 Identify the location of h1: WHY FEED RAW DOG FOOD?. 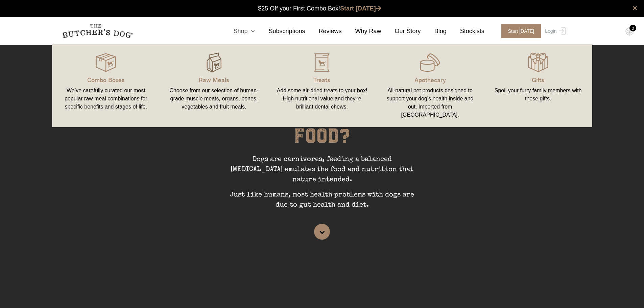
(322, 130).